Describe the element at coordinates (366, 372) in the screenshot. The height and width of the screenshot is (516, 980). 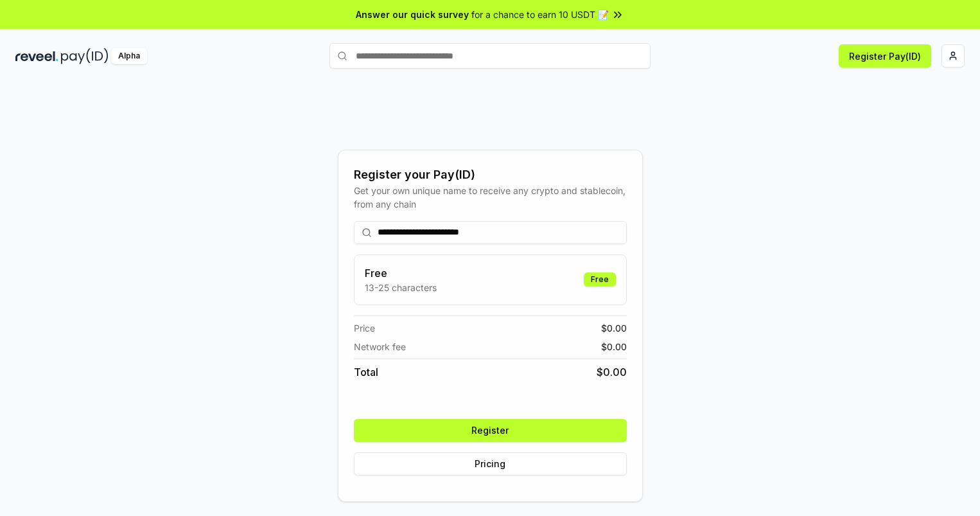
I see `span: Total` at that location.